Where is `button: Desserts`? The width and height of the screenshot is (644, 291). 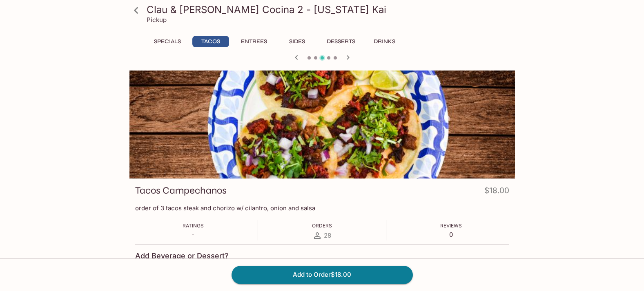
button: Desserts is located at coordinates (341, 41).